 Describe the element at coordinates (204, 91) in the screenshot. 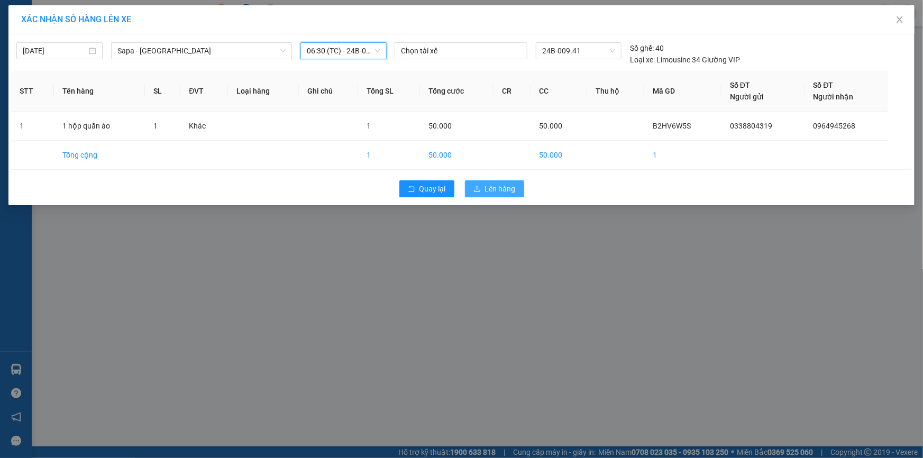

I see `th: ĐVT` at that location.